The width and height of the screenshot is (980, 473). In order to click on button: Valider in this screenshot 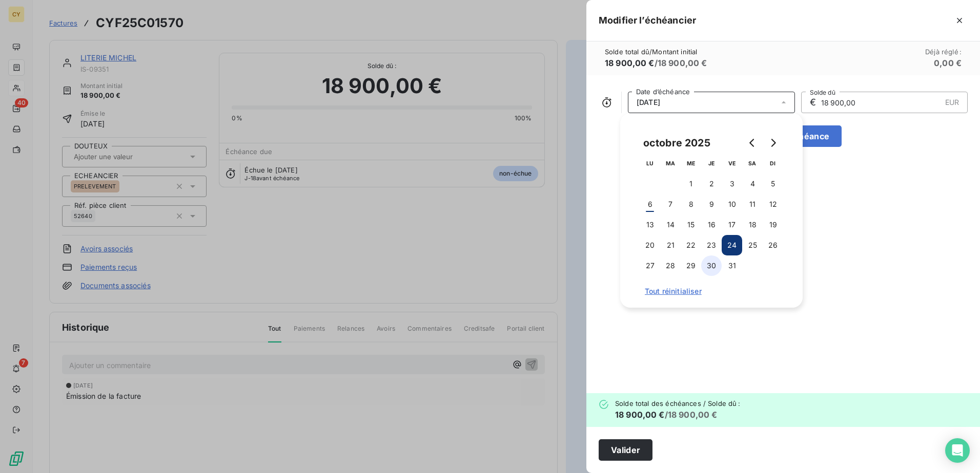, I will do `click(626, 450)`.